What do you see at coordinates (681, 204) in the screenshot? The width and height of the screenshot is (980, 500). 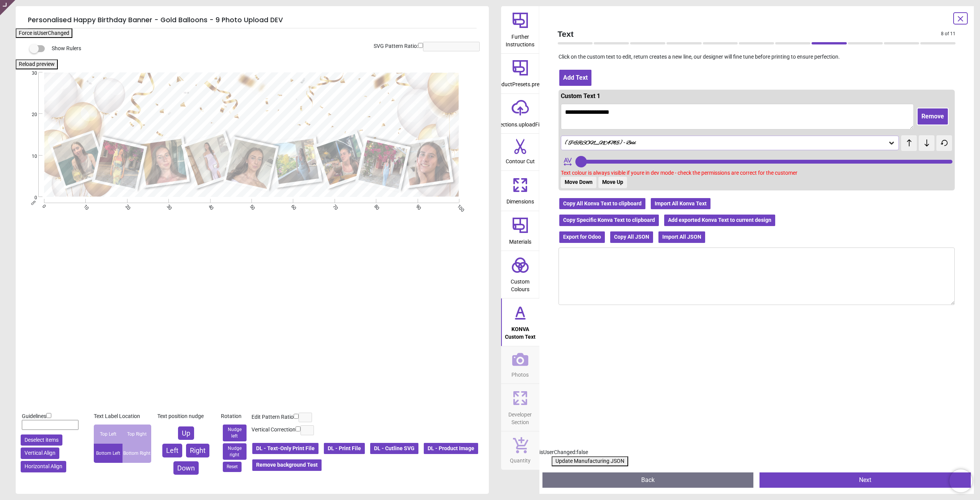 I see `button: Import All Konva Text` at bounding box center [681, 204].